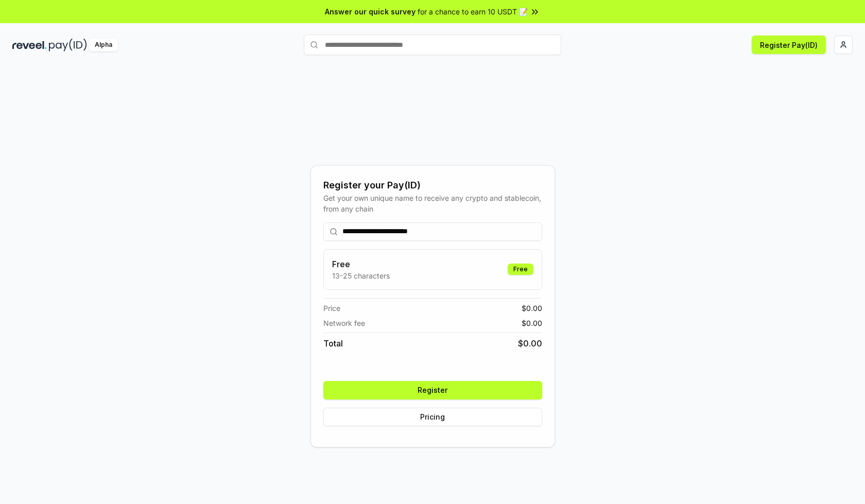  Describe the element at coordinates (370, 12) in the screenshot. I see `span: Answer our quick survey` at that location.